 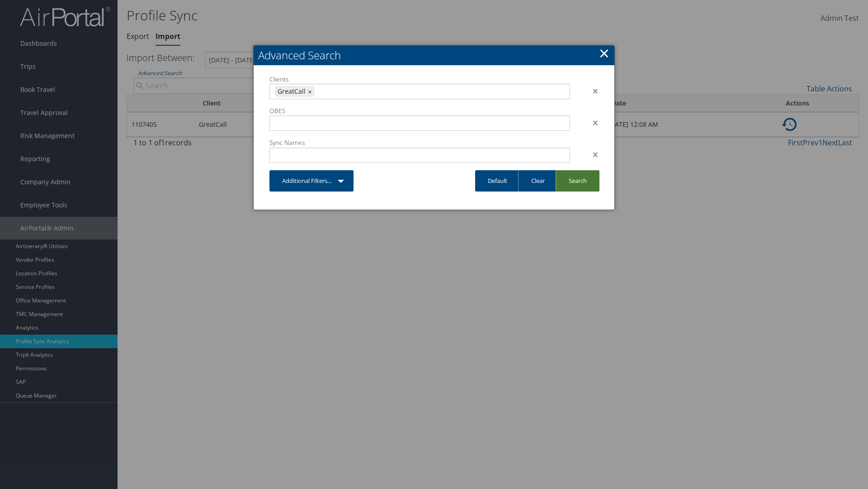 What do you see at coordinates (578, 181) in the screenshot?
I see `a: Search` at bounding box center [578, 181].